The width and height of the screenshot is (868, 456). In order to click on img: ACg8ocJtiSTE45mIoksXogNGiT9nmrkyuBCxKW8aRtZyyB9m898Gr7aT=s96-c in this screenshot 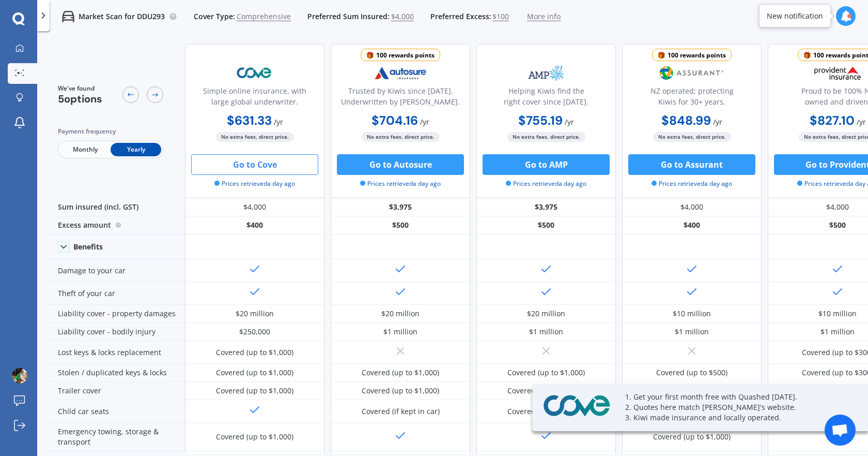, I will do `click(20, 375)`.